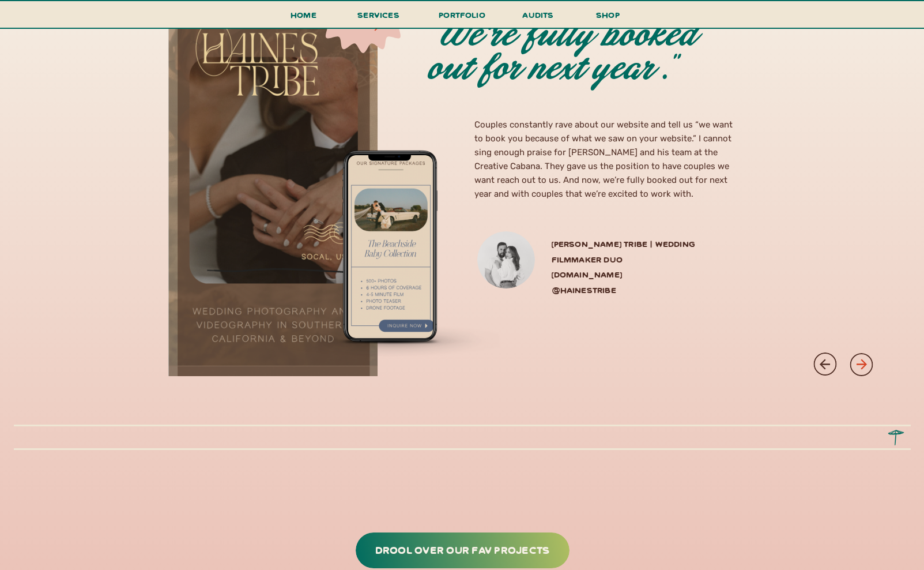  What do you see at coordinates (378, 14) in the screenshot?
I see `span: services` at bounding box center [378, 14].